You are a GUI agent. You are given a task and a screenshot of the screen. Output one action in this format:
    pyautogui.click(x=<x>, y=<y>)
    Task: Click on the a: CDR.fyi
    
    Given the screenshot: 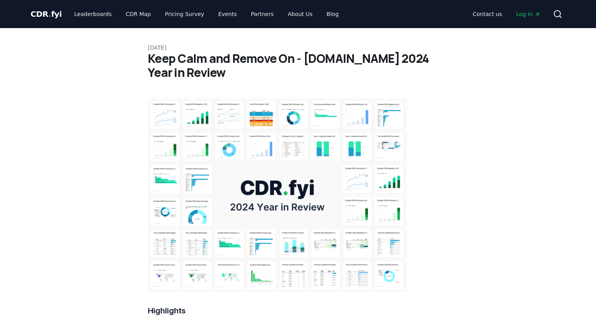 What is the action you would take?
    pyautogui.click(x=46, y=14)
    